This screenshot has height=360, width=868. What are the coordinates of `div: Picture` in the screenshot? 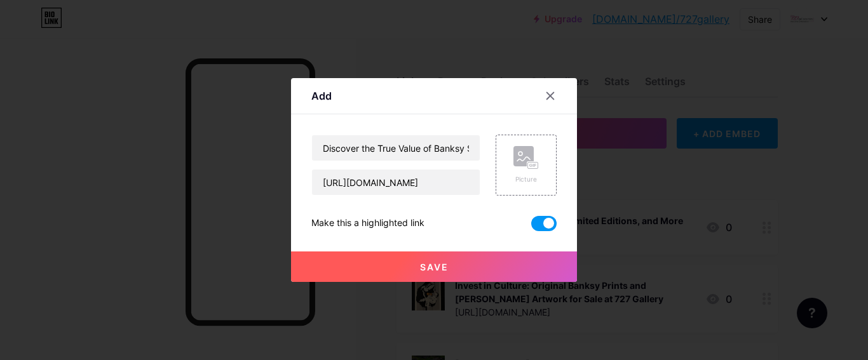 It's located at (526, 179).